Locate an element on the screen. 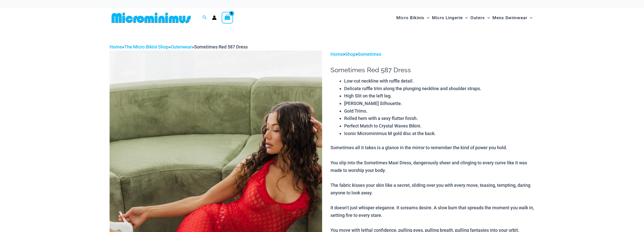  a: The Micro Bikini Shop is located at coordinates (146, 47).